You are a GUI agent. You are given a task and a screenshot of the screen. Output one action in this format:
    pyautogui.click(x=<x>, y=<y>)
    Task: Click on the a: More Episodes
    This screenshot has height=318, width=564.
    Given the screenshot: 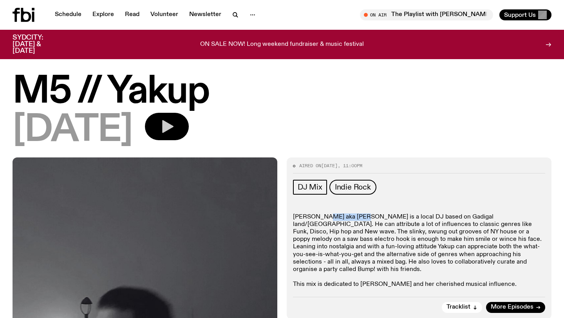 What is the action you would take?
    pyautogui.click(x=515, y=307)
    